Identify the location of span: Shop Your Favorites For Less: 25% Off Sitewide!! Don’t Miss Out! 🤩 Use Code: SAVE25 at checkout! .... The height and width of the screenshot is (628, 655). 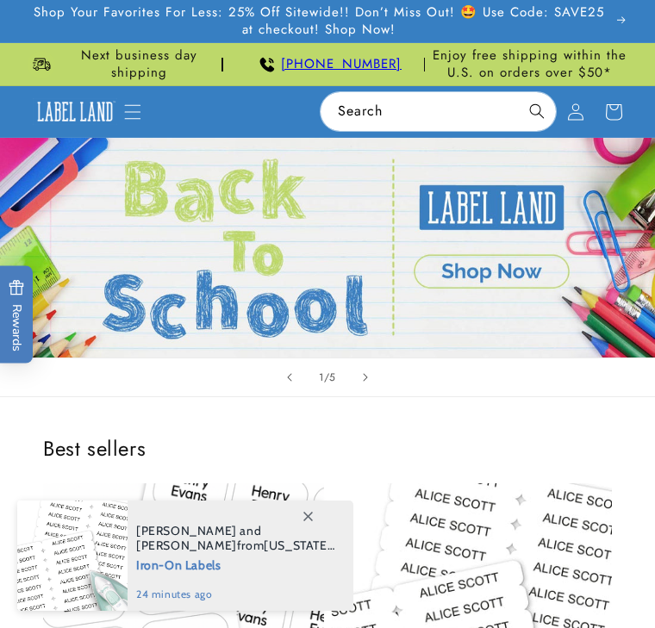
(319, 21).